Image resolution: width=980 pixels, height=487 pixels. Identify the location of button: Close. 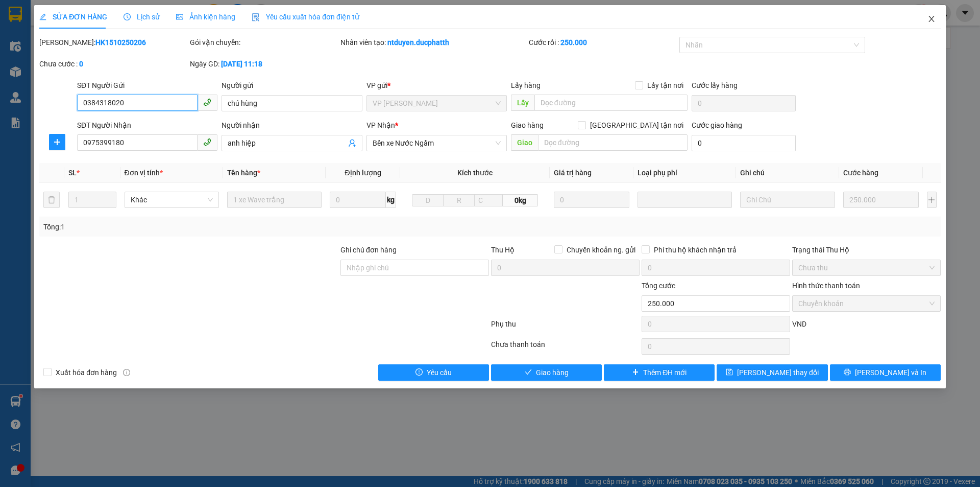
(932, 19).